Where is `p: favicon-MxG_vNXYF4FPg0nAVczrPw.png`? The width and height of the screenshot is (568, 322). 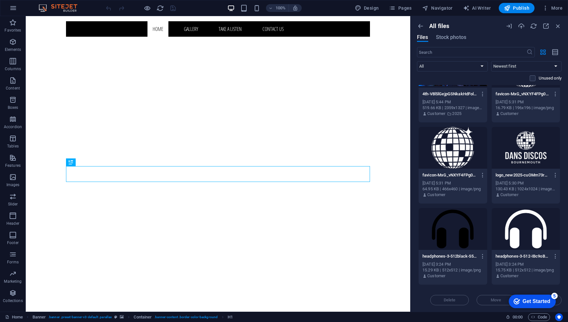 p: favicon-MxG_vNXYF4FPg0nAVczrPw.png is located at coordinates (450, 175).